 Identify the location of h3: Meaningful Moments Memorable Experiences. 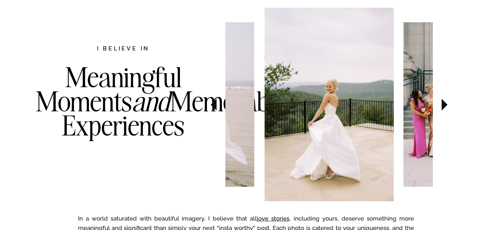
(123, 115).